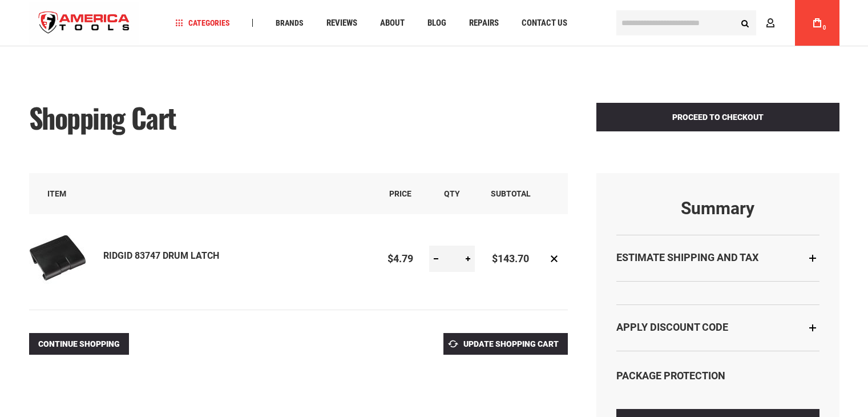 The width and height of the screenshot is (868, 417). What do you see at coordinates (400, 258) in the screenshot?
I see `span: $4.79` at bounding box center [400, 258].